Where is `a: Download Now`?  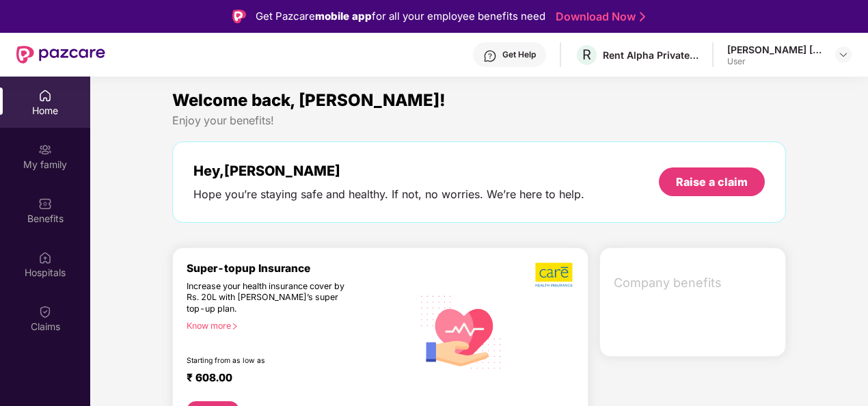 a: Download Now is located at coordinates (598, 16).